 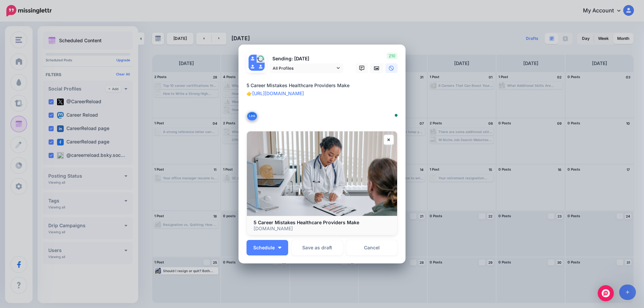 I want to click on div: Open Intercom Messenger, so click(x=606, y=293).